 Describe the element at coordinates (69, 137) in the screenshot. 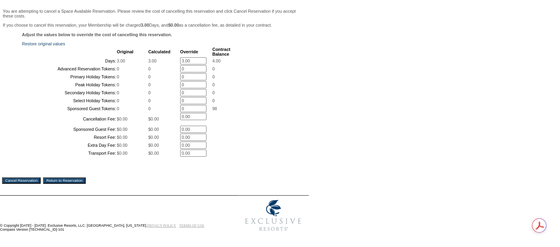

I see `td: Resort Fee:` at that location.